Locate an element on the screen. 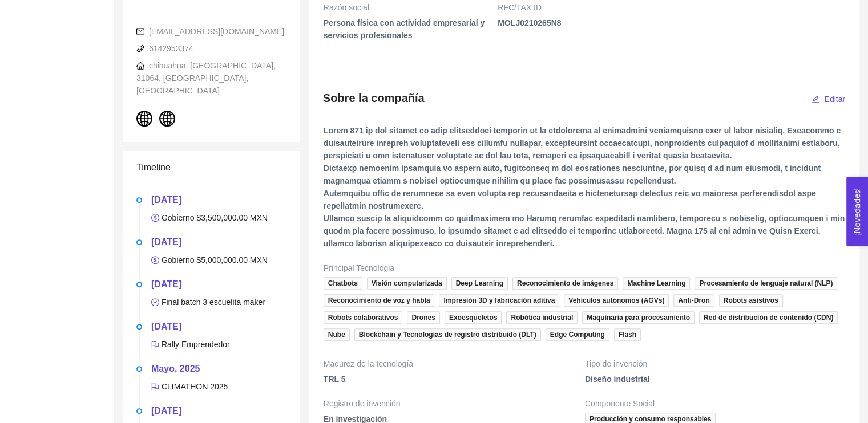 The image size is (868, 423). span: Red de distribución de contenido (CDN) is located at coordinates (768, 318).